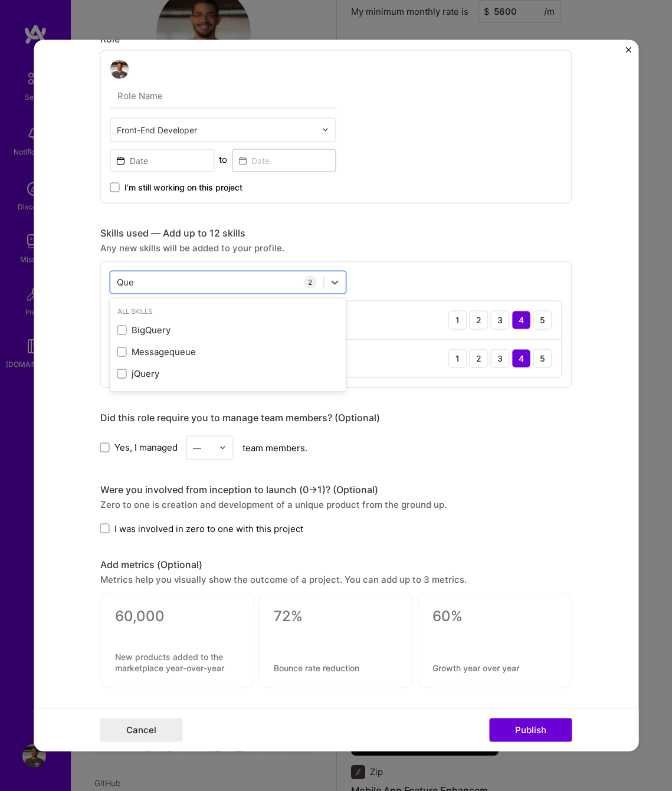  Describe the element at coordinates (531, 731) in the screenshot. I see `button: Publish` at that location.